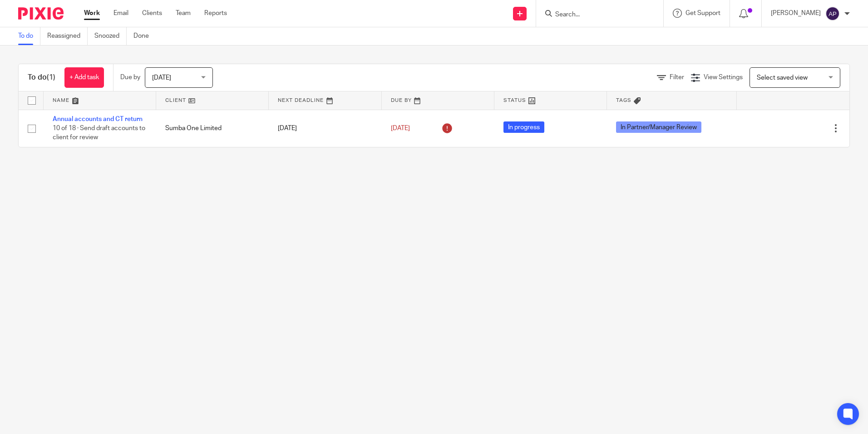 This screenshot has width=868, height=434. What do you see at coordinates (723, 77) in the screenshot?
I see `span: View Settings` at bounding box center [723, 77].